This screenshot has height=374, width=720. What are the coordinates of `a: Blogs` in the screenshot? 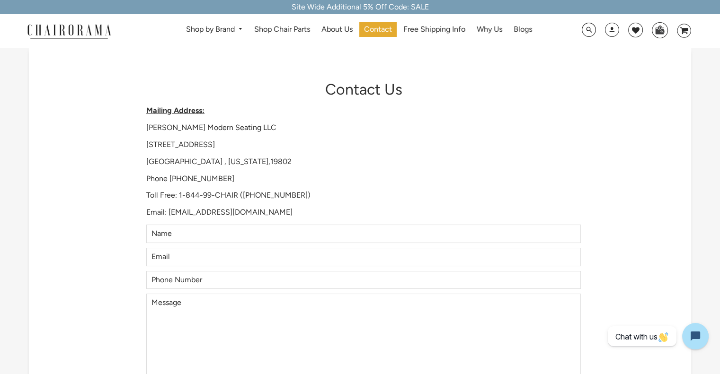 It's located at (523, 29).